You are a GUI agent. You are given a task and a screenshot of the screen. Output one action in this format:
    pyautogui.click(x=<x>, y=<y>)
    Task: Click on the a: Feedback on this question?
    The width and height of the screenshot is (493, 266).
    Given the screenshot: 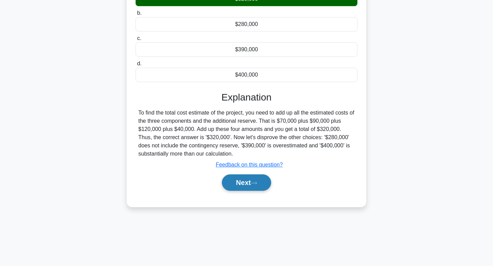 What is the action you would take?
    pyautogui.click(x=249, y=165)
    